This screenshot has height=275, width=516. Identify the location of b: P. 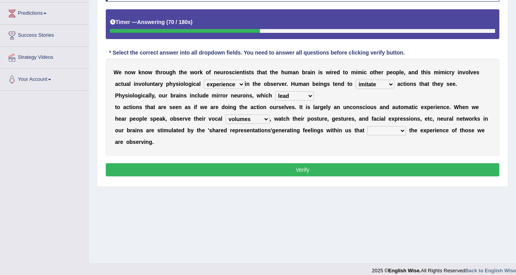
(117, 96).